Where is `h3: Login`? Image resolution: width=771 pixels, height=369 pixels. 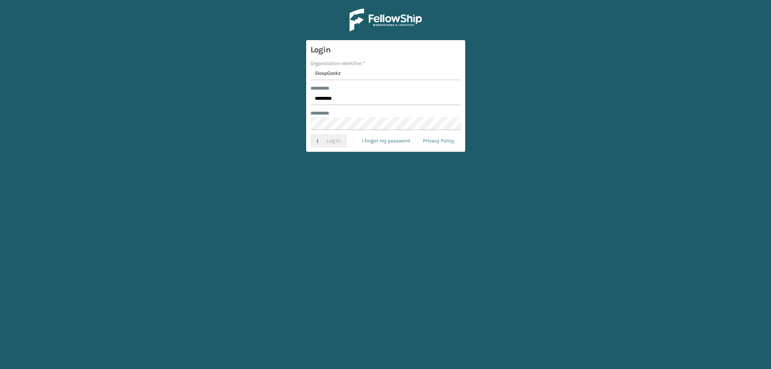
h3: Login is located at coordinates (386, 50).